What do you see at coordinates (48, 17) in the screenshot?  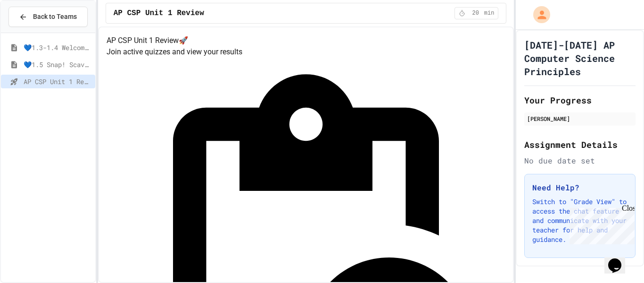 I see `button: Back to Teams` at bounding box center [48, 17].